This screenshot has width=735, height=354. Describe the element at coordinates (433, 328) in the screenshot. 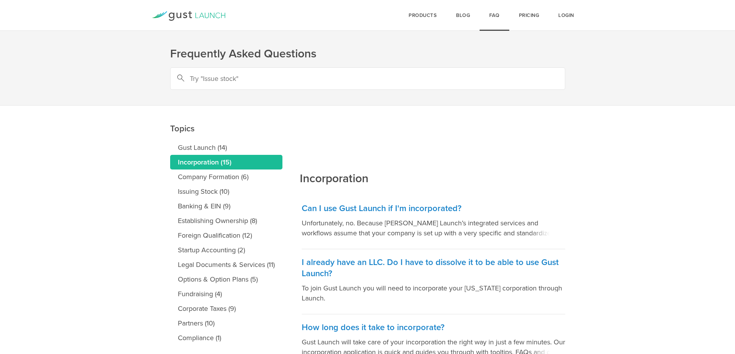

I see `h3: How long does it take to incorporate?` at that location.